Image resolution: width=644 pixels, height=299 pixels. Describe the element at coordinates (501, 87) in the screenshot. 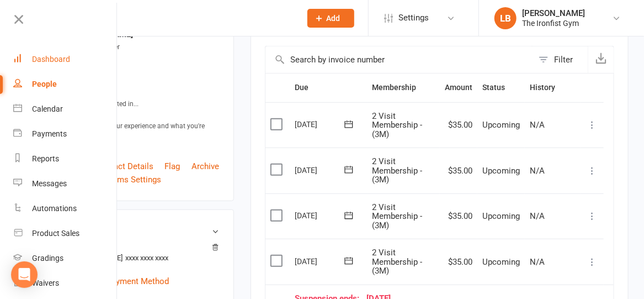

I see `th: Status` at that location.